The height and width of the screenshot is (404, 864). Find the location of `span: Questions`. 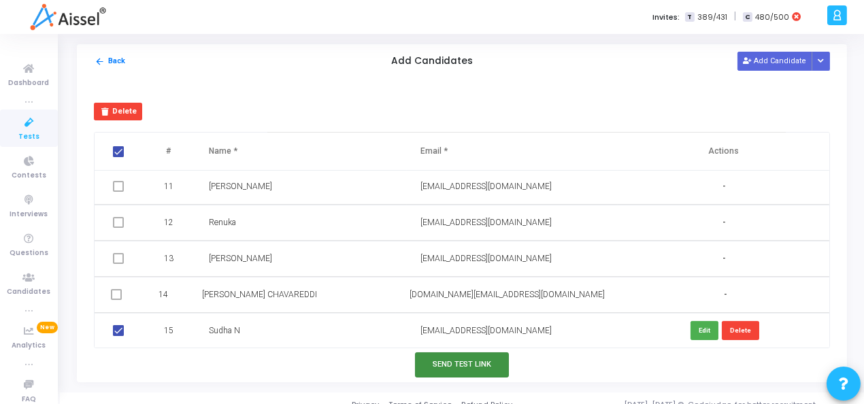

span: Questions is located at coordinates (29, 253).